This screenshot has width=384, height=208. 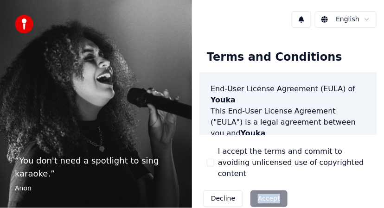 I want to click on button: Decline, so click(x=223, y=199).